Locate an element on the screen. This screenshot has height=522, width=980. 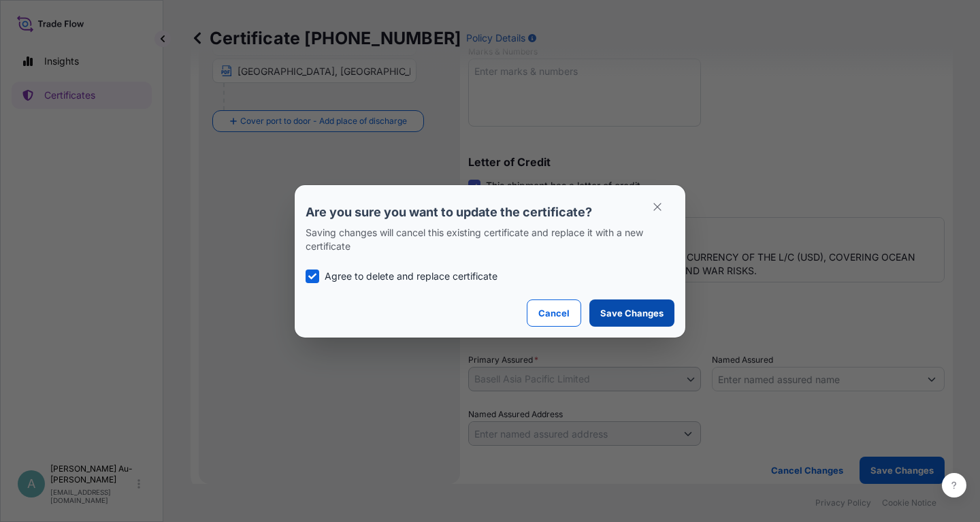
button: Cancel is located at coordinates (554, 313).